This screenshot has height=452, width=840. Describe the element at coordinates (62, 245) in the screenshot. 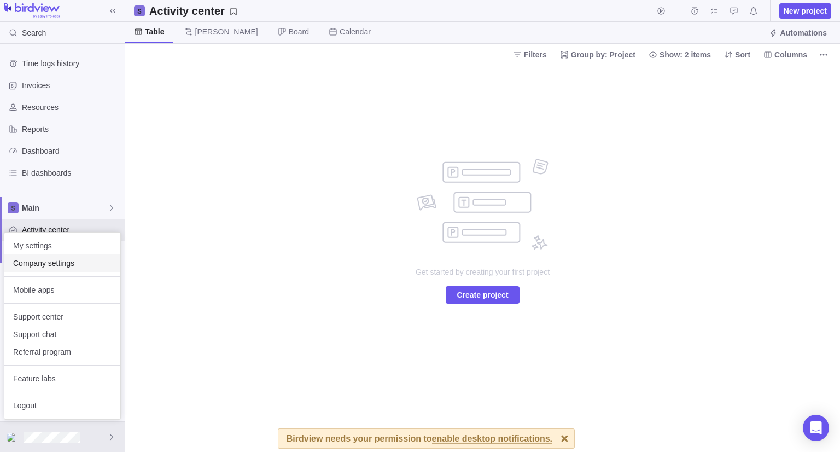

I see `a: My settings` at that location.